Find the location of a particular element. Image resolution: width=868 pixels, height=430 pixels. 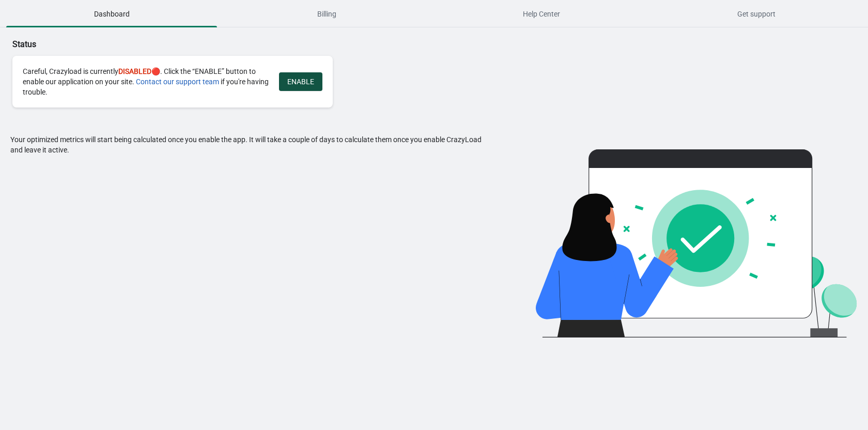

span: Help Center is located at coordinates (542, 14).